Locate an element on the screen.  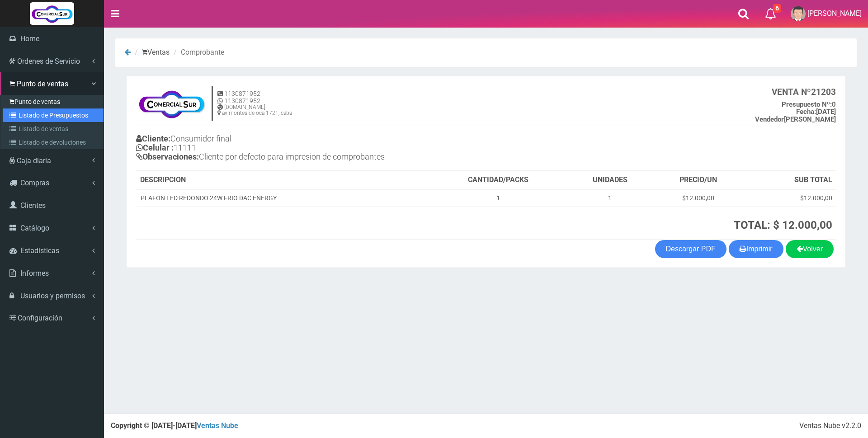
img: User Image is located at coordinates (798, 13).